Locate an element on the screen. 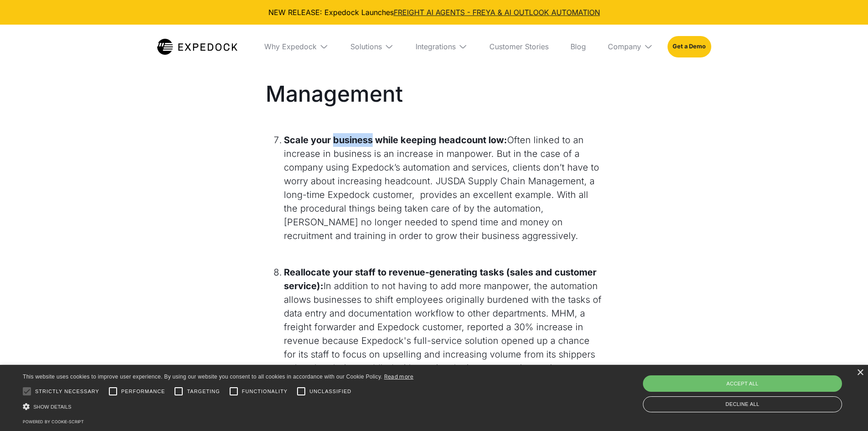 The width and height of the screenshot is (868, 431). span: Strictly necessary is located at coordinates (67, 391).